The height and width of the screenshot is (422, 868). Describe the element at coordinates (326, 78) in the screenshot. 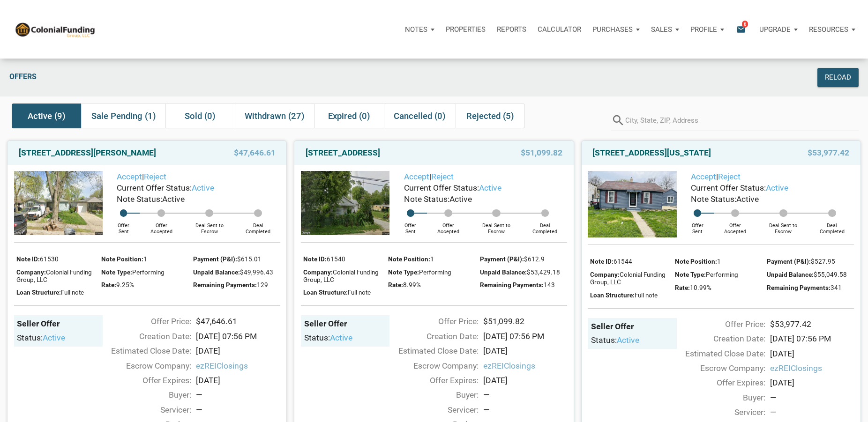

I see `div: Offers` at that location.